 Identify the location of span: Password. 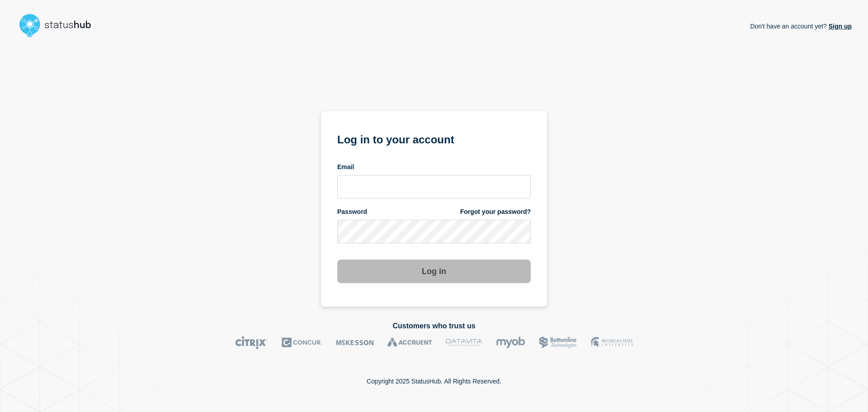
(352, 211).